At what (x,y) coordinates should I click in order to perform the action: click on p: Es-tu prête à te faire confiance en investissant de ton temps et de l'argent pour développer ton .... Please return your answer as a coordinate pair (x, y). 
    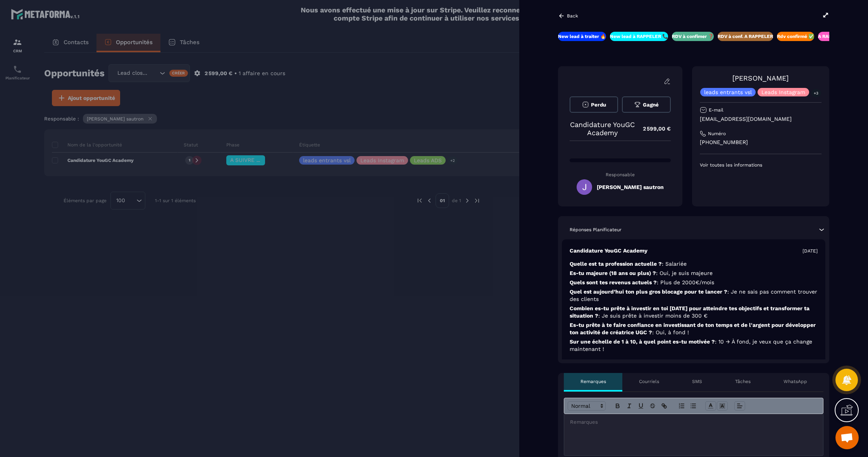
    Looking at the image, I should click on (694, 329).